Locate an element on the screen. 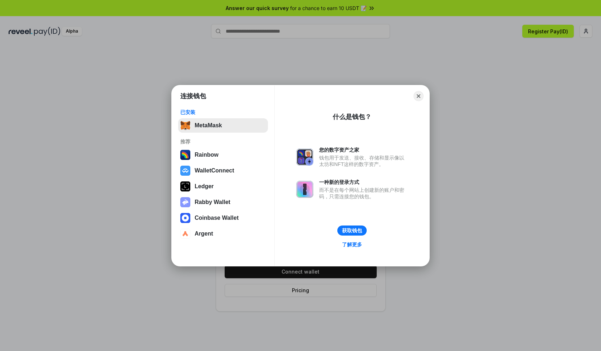 The image size is (601, 351). img: svg+xml,%3Csvg%20xmlns%3D%22http%3A%2F%2Fwww.w3.org%2F2000%2Fsvg%22%20width%3D%2228%22%20height%3... is located at coordinates (185, 186).